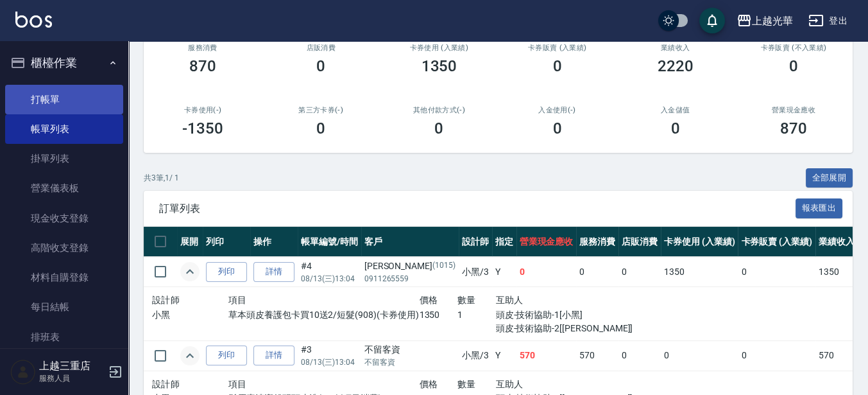 The width and height of the screenshot is (868, 395). What do you see at coordinates (410, 362) in the screenshot?
I see `p: 不留客資` at bounding box center [410, 362].